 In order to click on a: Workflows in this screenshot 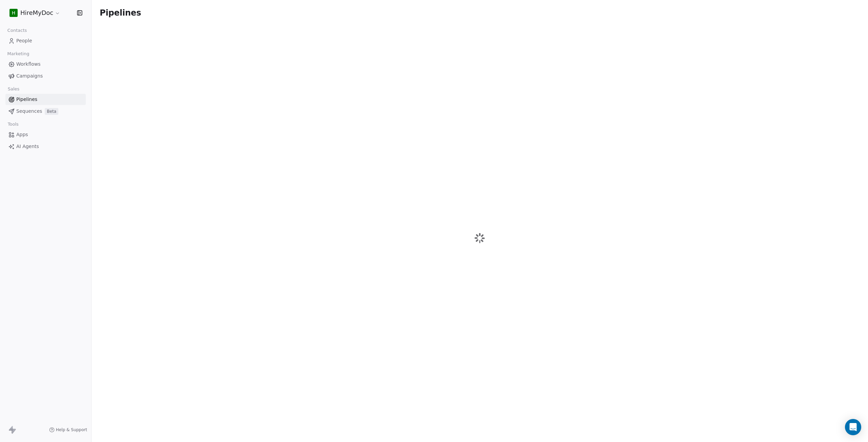, I will do `click(46, 64)`.